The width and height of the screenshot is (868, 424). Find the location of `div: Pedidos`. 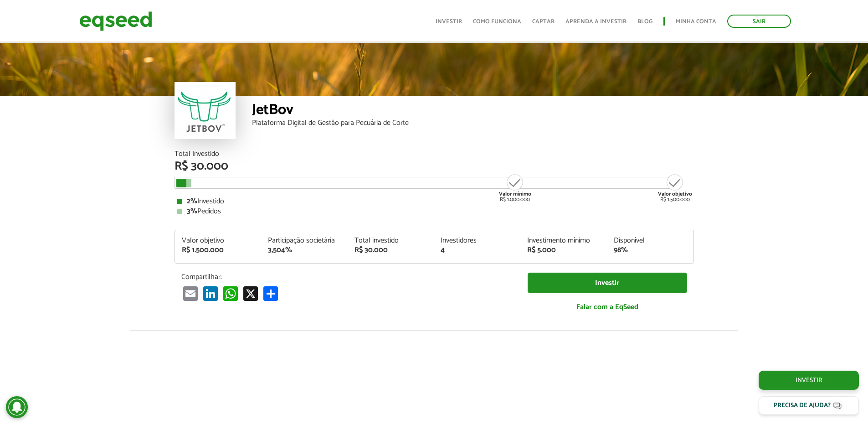

div: Pedidos is located at coordinates (434, 212).